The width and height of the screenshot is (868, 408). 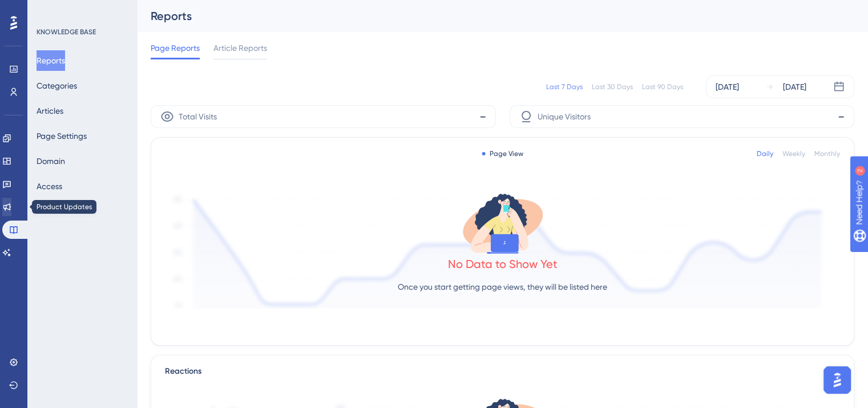 I want to click on button: Categories, so click(x=57, y=86).